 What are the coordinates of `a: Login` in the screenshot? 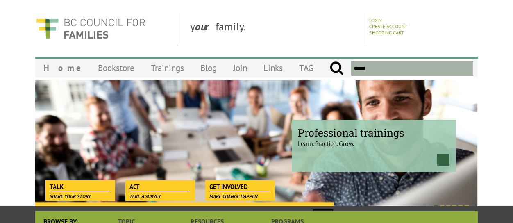 It's located at (375, 20).